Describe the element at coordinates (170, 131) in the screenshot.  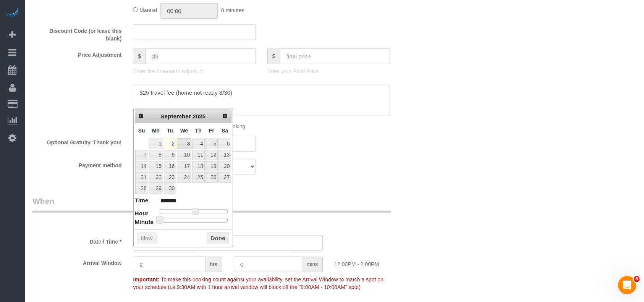
I see `span: Tuesday` at that location.